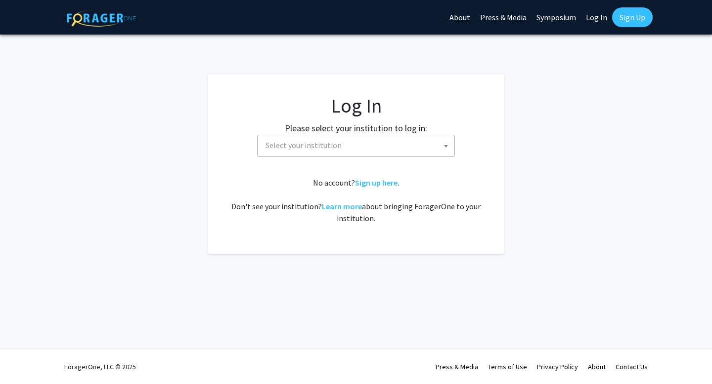  What do you see at coordinates (596, 367) in the screenshot?
I see `a: About` at bounding box center [596, 367].